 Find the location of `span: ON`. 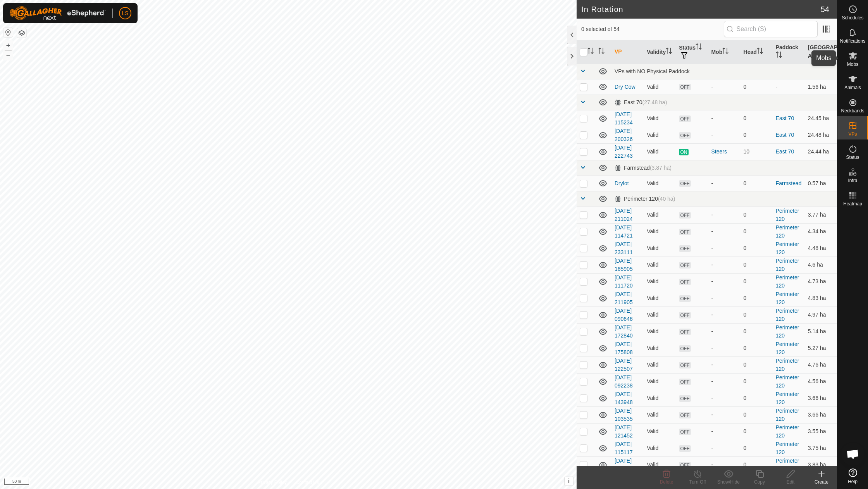

span: ON is located at coordinates (683, 152).